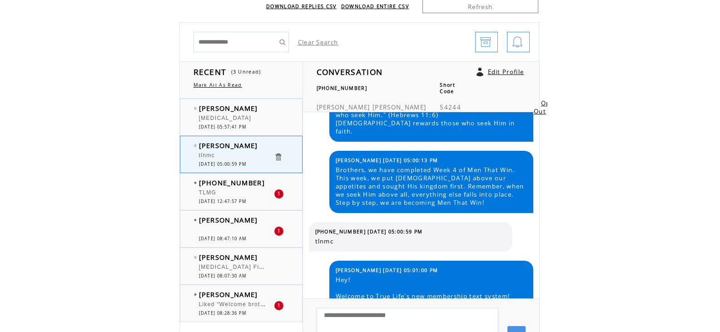  What do you see at coordinates (480, 72) in the screenshot?
I see `a: Click to edit user profile` at bounding box center [480, 72].